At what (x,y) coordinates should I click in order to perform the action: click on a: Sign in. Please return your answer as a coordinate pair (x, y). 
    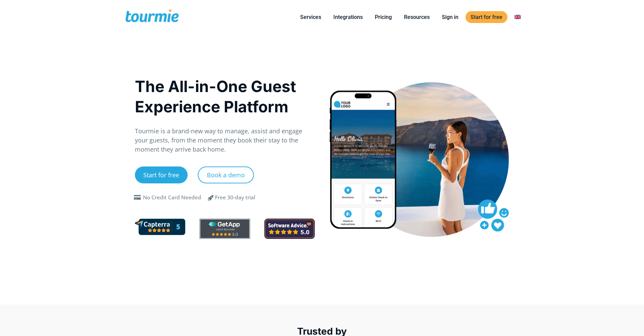
    Looking at the image, I should click on (450, 17).